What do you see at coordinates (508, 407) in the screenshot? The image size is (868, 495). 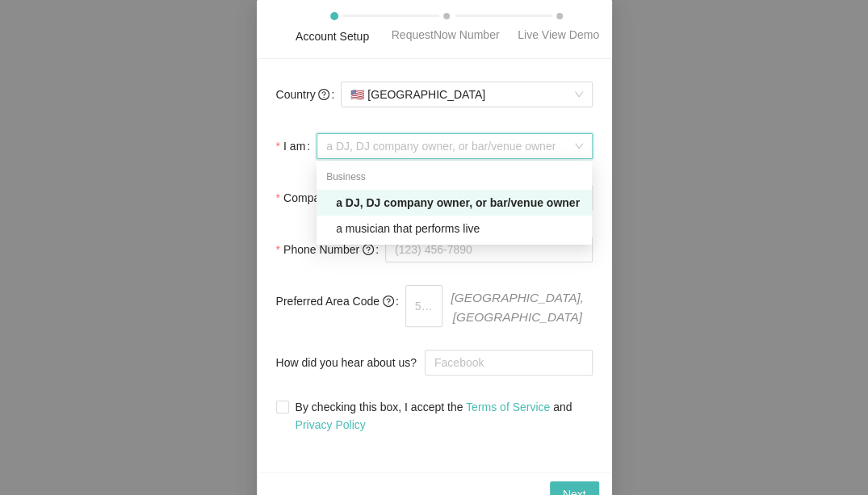 I see `a: Terms of Service` at bounding box center [508, 407].